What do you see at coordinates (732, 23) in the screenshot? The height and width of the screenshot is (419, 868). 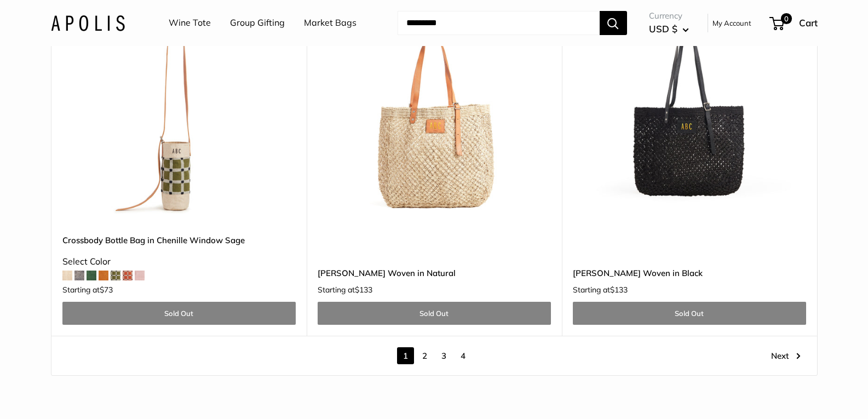 I see `a: My Account` at bounding box center [732, 23].